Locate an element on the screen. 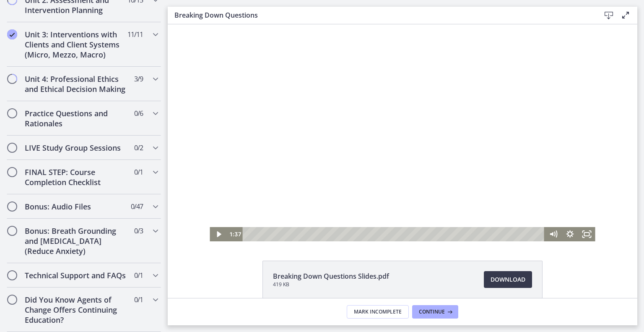 The image size is (644, 332). span: Continue is located at coordinates (432, 312).